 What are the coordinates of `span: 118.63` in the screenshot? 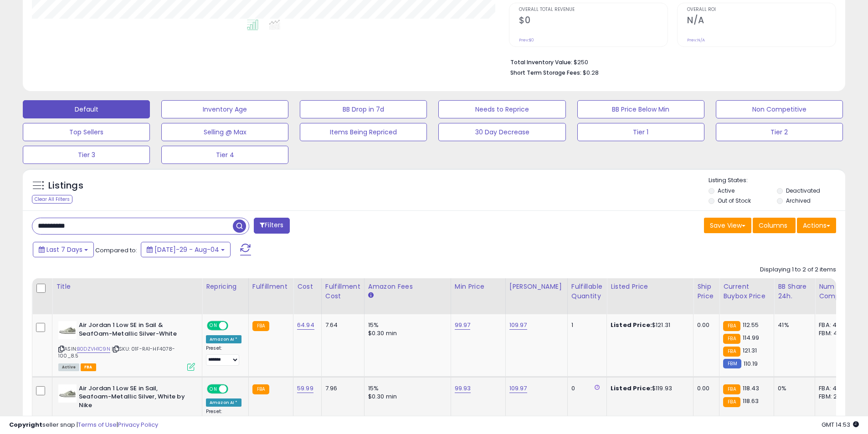 It's located at (751, 401).